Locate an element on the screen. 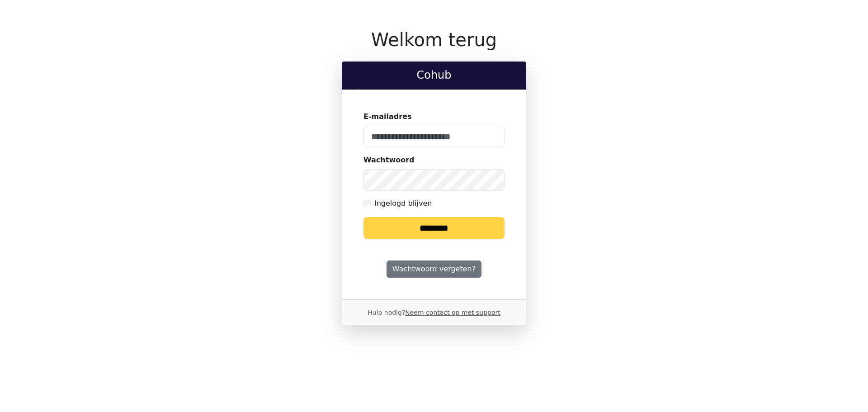 This screenshot has width=868, height=412. label: E-mailadres is located at coordinates (387, 117).